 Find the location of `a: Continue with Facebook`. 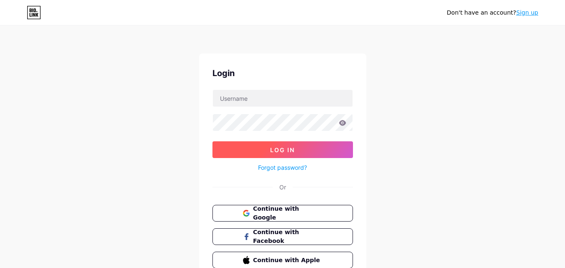

a: Continue with Facebook is located at coordinates (283, 237).